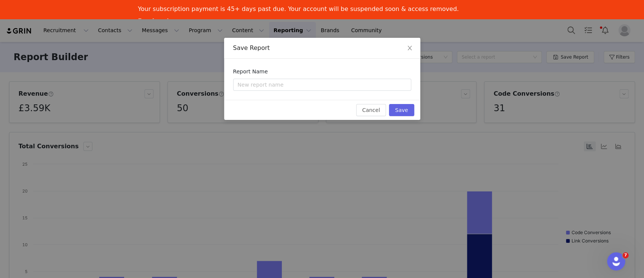 The height and width of the screenshot is (278, 644). Describe the element at coordinates (626, 255) in the screenshot. I see `span: 7` at that location.